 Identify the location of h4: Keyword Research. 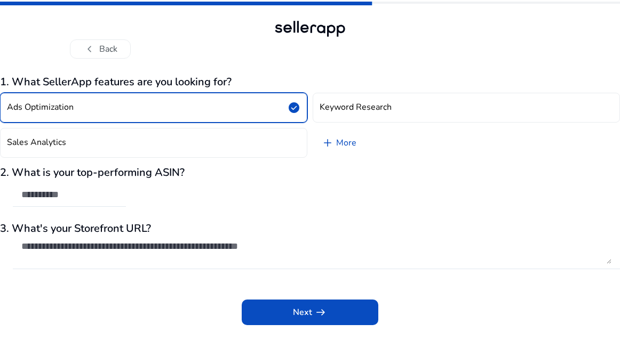
(355, 107).